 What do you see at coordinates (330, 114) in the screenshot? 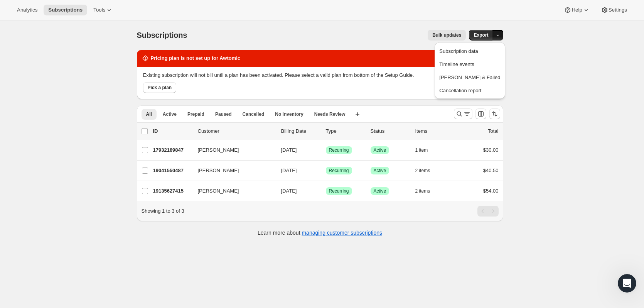
I see `span: Needs Review` at bounding box center [330, 114].